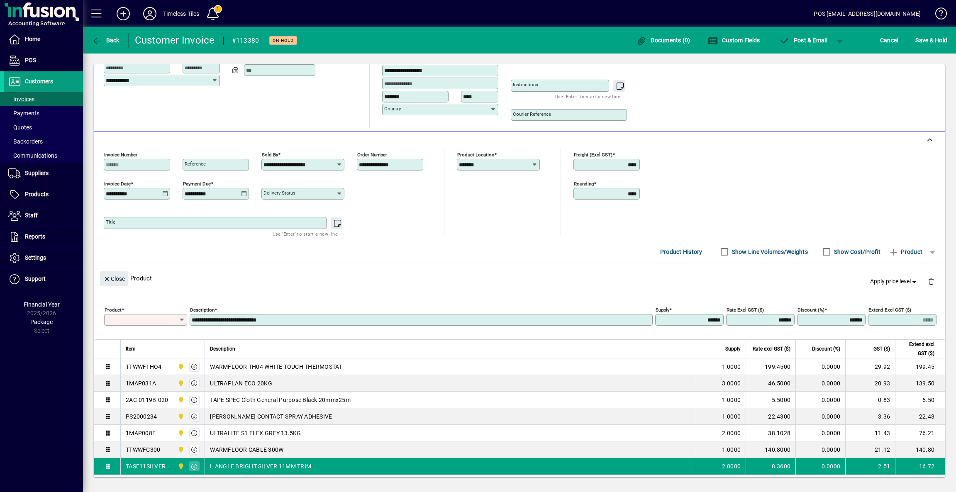 This screenshot has width=956, height=492. I want to click on a: Suppliers, so click(44, 173).